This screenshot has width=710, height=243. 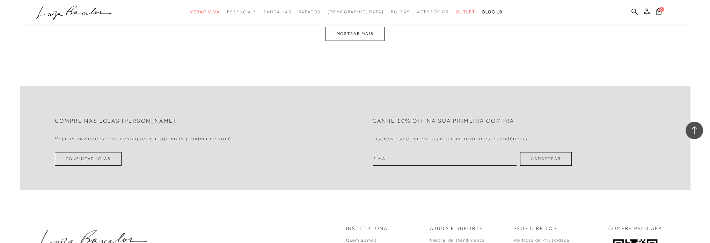 What do you see at coordinates (542, 240) in the screenshot?
I see `a: Políticas de Privacidade` at bounding box center [542, 240].